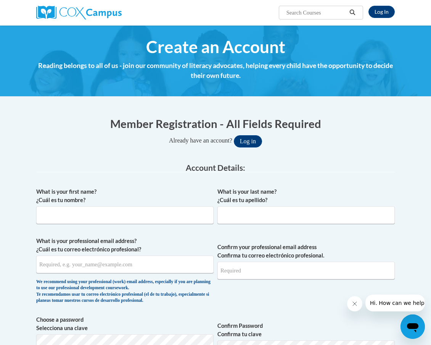  I want to click on button: Search, so click(353, 13).